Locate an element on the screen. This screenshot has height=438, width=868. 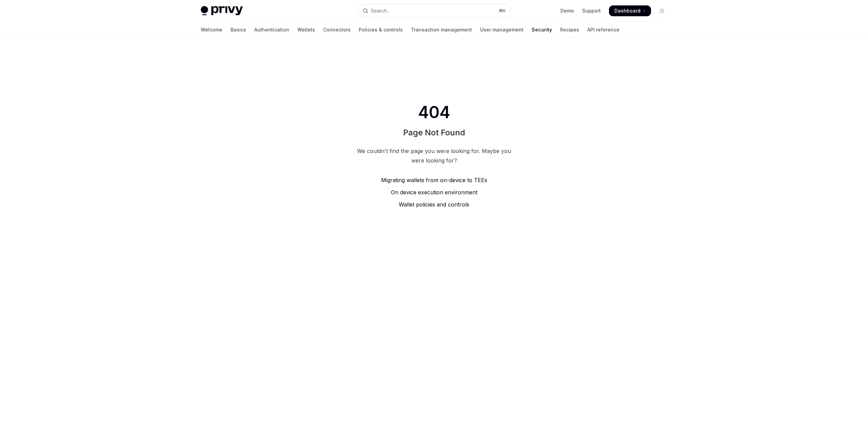
a: Wallets is located at coordinates (306, 30).